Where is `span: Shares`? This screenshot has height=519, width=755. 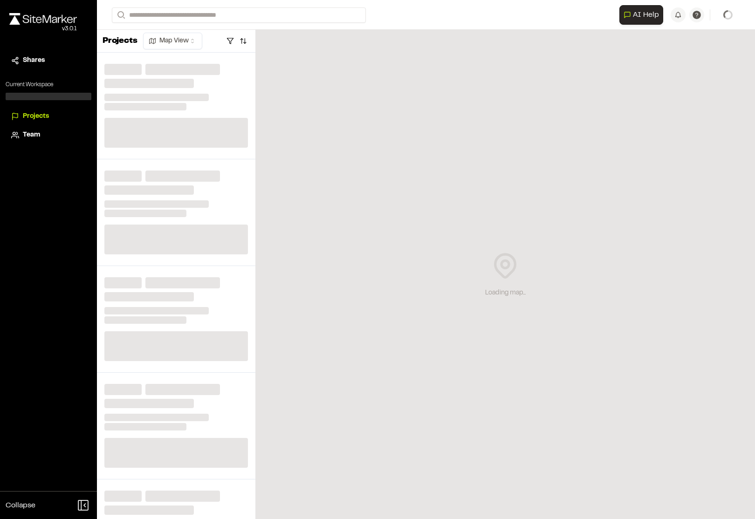 span: Shares is located at coordinates (34, 61).